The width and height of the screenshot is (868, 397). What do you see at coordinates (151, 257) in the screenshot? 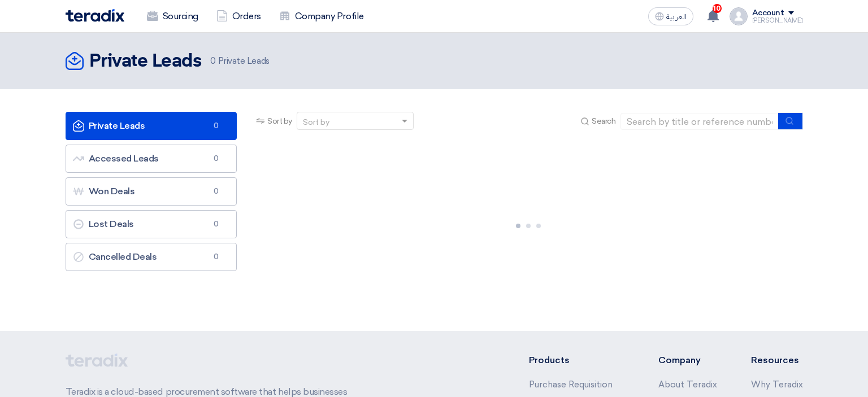
I see `a: Cancelled Deals0` at bounding box center [151, 257].